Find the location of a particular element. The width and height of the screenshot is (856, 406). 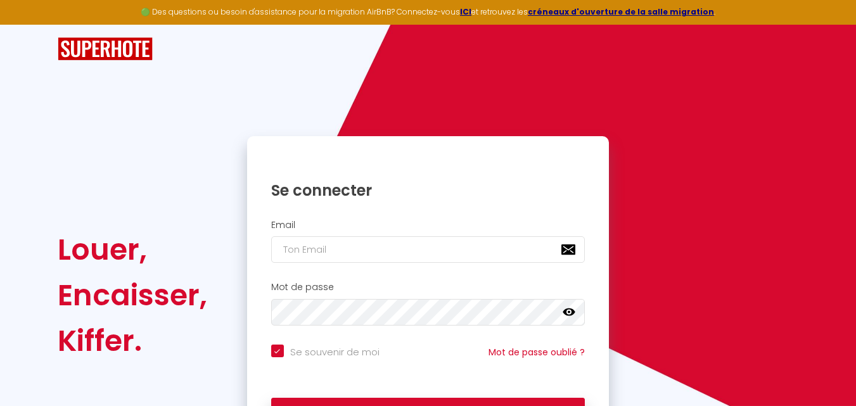

div: Louer, is located at coordinates (132, 250).